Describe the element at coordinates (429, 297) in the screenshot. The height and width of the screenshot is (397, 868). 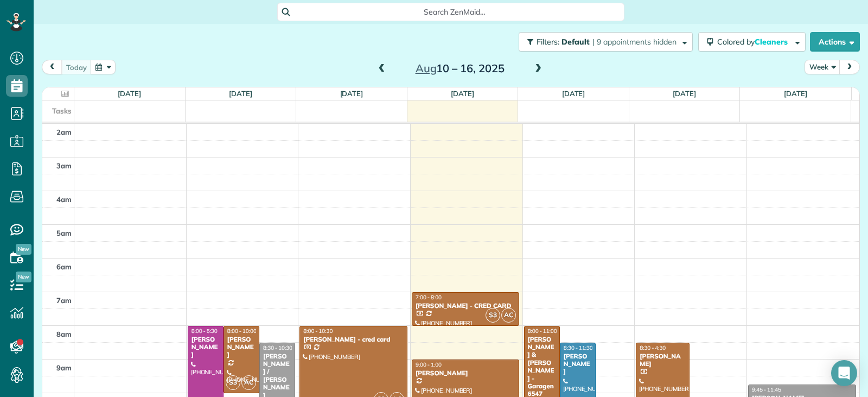
I see `span: 7:00 - 8:00` at that location.